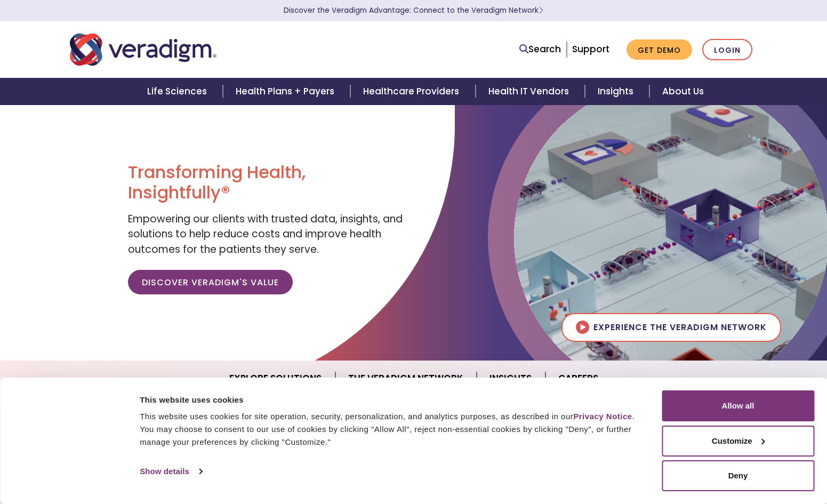 The width and height of the screenshot is (827, 504). I want to click on a: Show details, so click(171, 471).